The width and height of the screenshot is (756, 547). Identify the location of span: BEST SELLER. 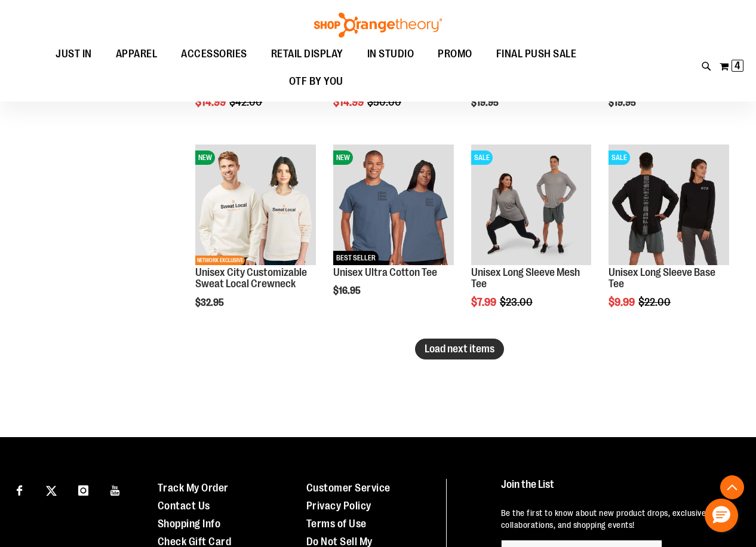
(356, 258).